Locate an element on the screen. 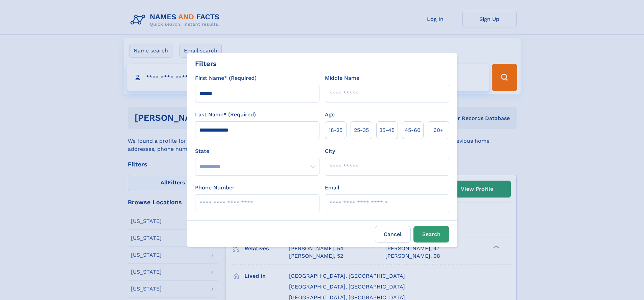 This screenshot has height=300, width=644. button: Search is located at coordinates (431, 234).